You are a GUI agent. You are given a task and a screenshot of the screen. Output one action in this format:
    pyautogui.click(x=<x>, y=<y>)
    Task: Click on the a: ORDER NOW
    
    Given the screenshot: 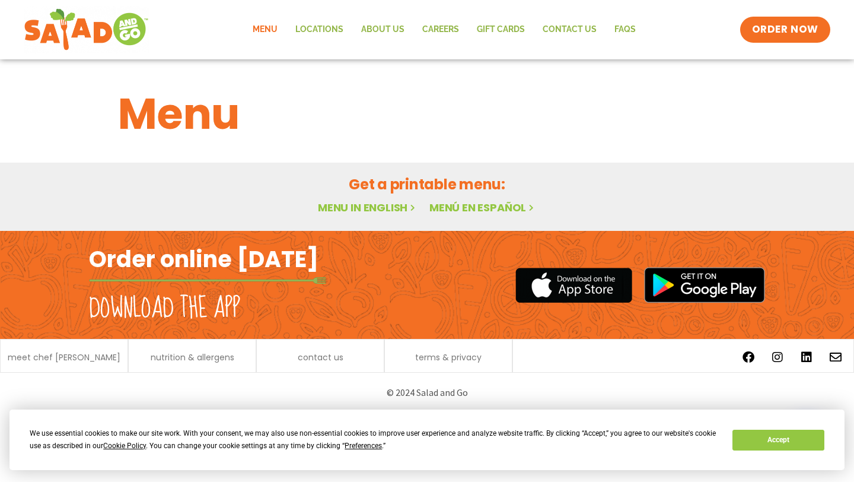 What is the action you would take?
    pyautogui.click(x=785, y=30)
    